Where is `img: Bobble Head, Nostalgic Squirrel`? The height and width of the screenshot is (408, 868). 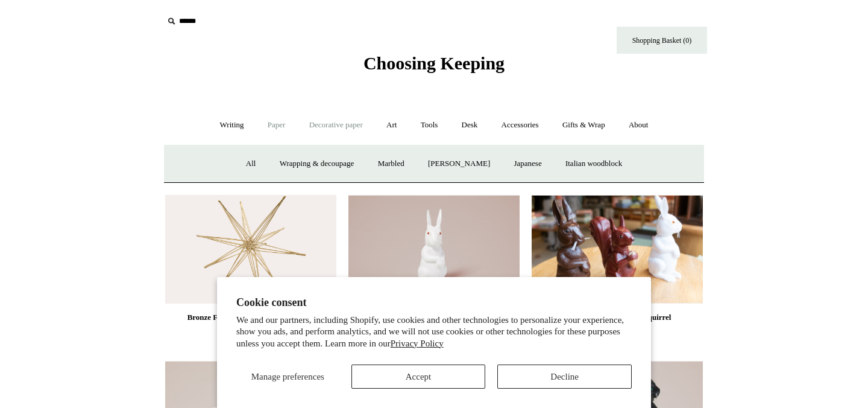
img: Bobble Head, Nostalgic Squirrel is located at coordinates (618, 249).